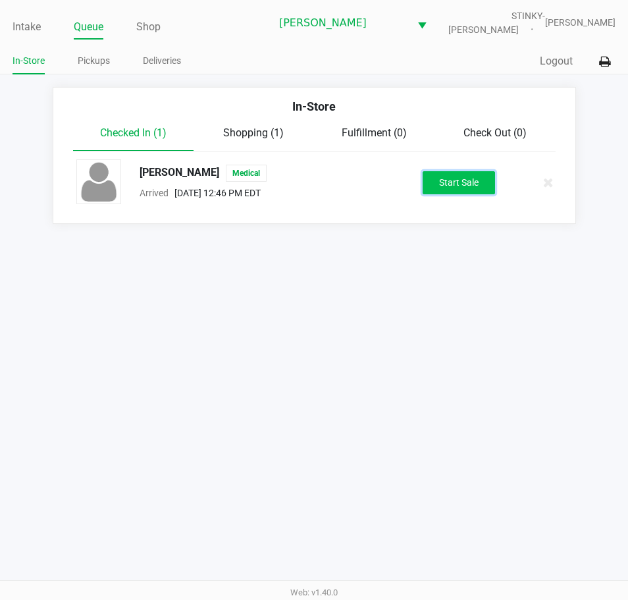 This screenshot has width=628, height=600. What do you see at coordinates (246, 173) in the screenshot?
I see `span: Medical` at bounding box center [246, 173].